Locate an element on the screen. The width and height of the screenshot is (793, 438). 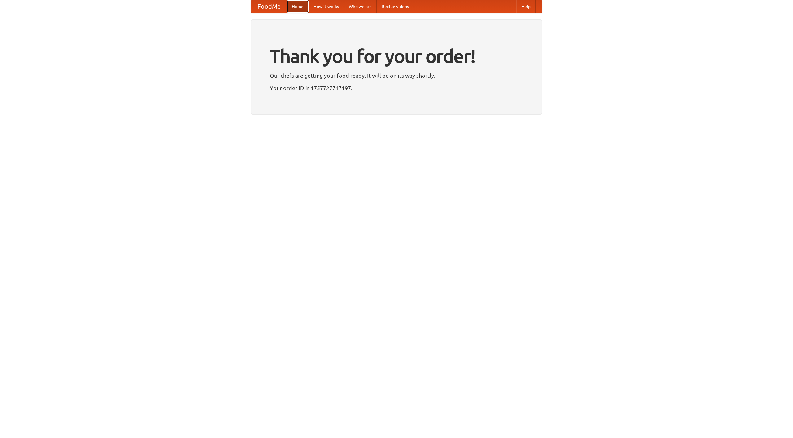
a: Who we are is located at coordinates (360, 7).